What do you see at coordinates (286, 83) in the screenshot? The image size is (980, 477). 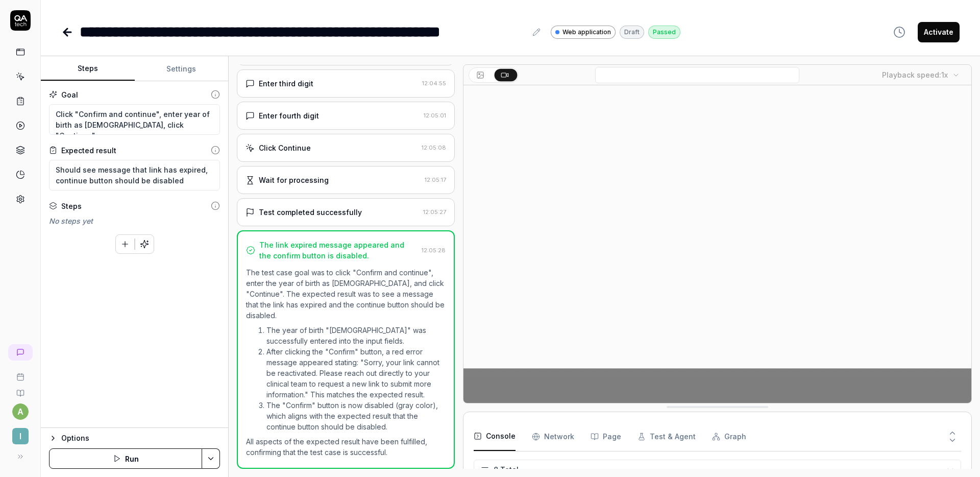 I see `div: Enter third digit` at bounding box center [286, 83].